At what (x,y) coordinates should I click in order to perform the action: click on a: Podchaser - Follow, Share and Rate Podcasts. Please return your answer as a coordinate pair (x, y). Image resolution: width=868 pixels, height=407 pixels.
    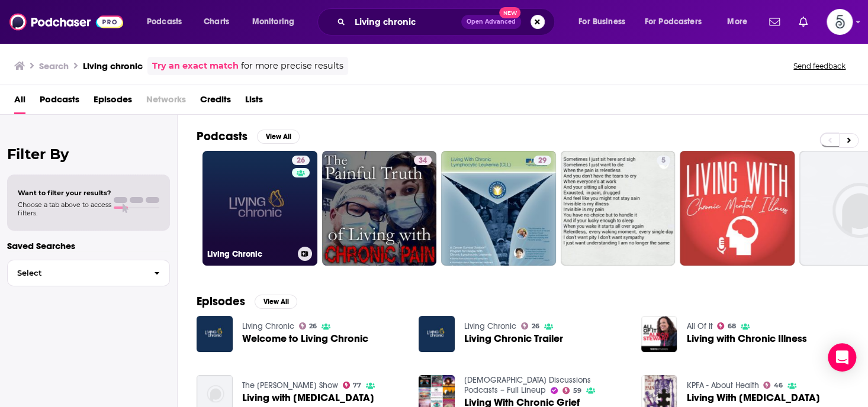
    Looking at the image, I should click on (67, 22).